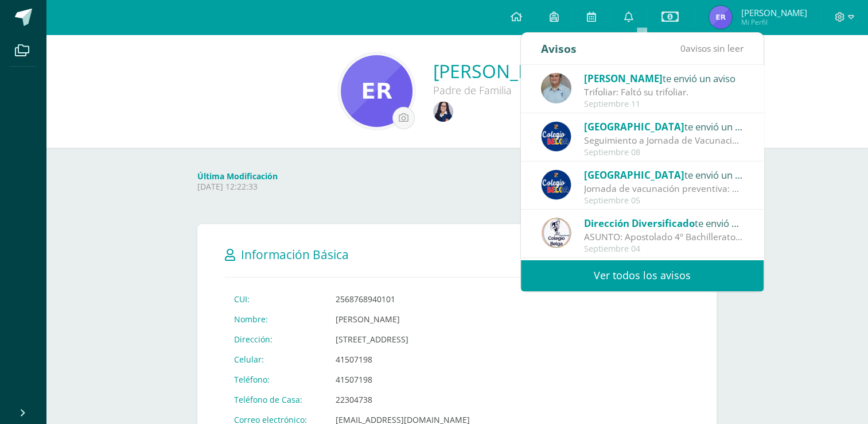 This screenshot has width=868, height=424. Describe the element at coordinates (642, 275) in the screenshot. I see `a: Ver todos los avisos` at that location.